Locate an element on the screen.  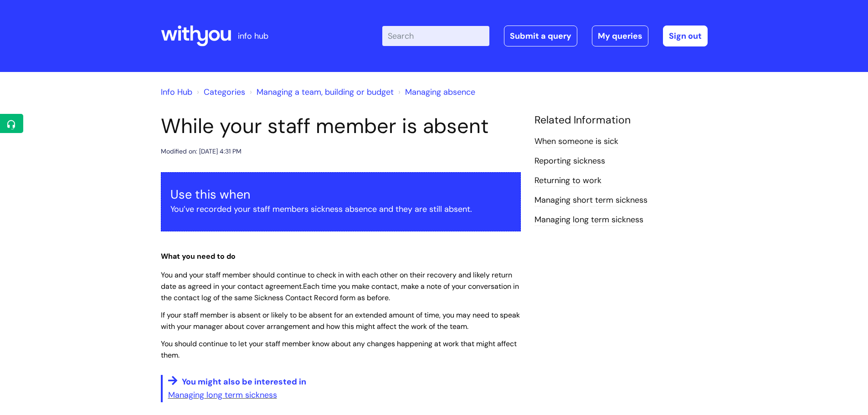
h4: Related Information is located at coordinates (621, 120).